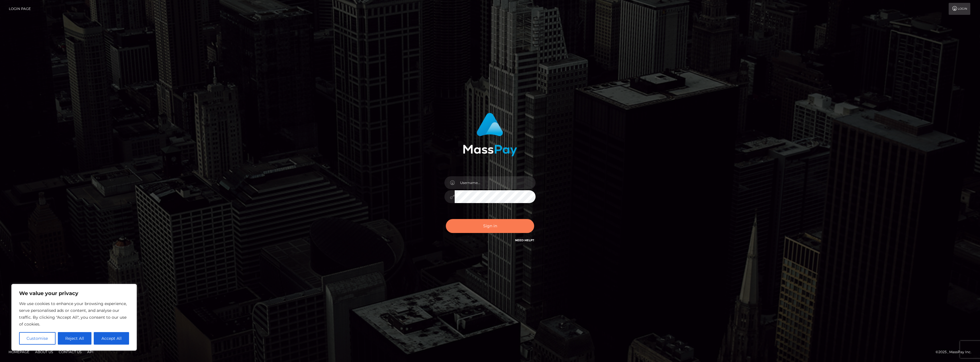 This screenshot has height=362, width=980. I want to click on img: MassPay Login, so click(490, 135).